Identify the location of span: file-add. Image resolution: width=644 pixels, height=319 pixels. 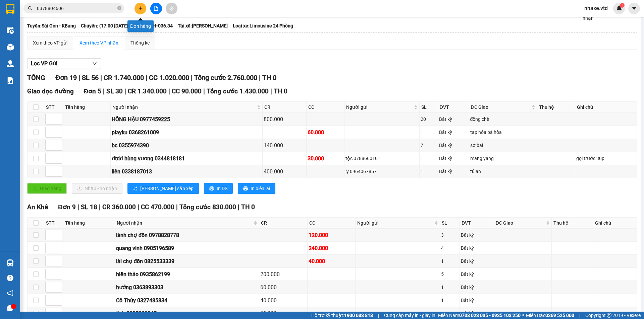
(156, 8).